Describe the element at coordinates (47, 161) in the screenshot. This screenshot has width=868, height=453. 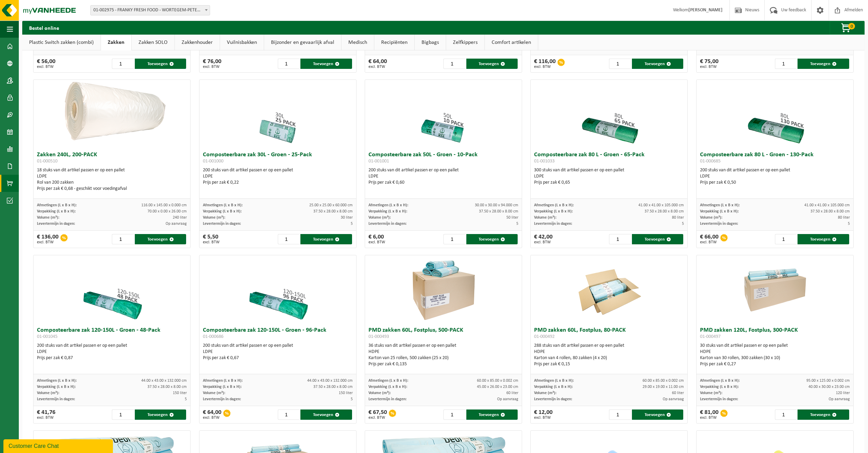
I see `span: 01-000510` at that location.